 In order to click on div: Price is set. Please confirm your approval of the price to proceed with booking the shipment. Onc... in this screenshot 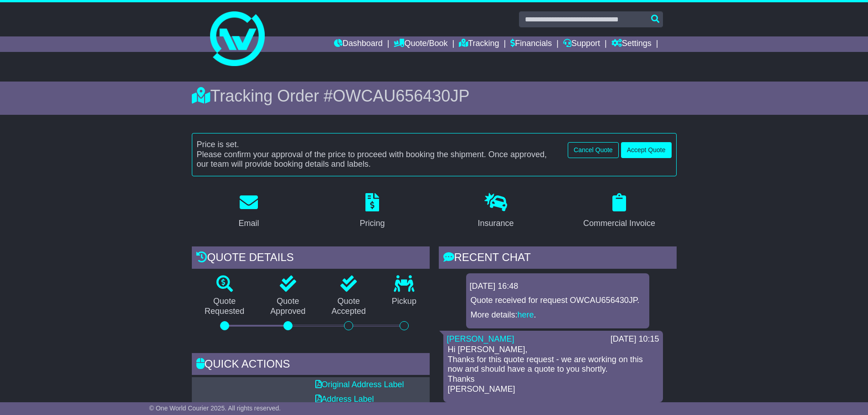, I will do `click(378, 155)`.